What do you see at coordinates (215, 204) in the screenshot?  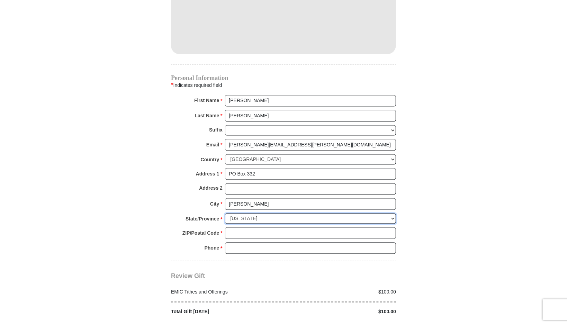 I see `strong: City` at bounding box center [215, 204].